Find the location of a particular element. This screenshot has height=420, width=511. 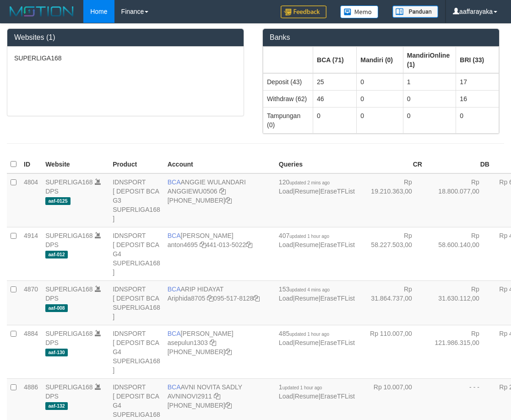

a: Copy ANGGIEWU0506 to clipboard is located at coordinates (223, 191).